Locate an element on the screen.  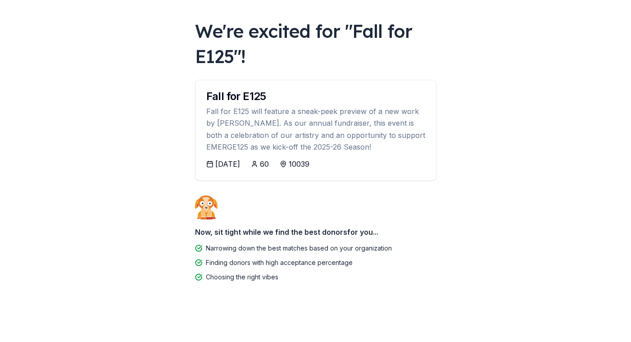
div: Choosing the right vibes is located at coordinates (242, 277).